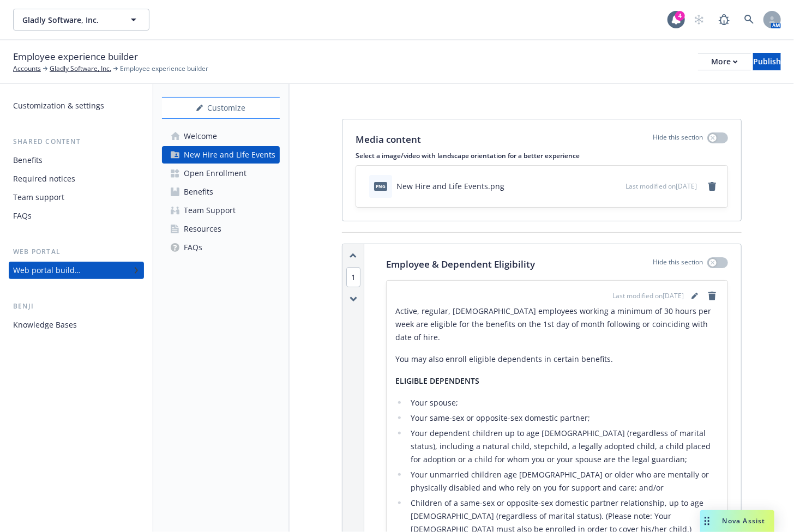 The width and height of the screenshot is (794, 532). Describe the element at coordinates (353, 276) in the screenshot. I see `span: 1` at that location.